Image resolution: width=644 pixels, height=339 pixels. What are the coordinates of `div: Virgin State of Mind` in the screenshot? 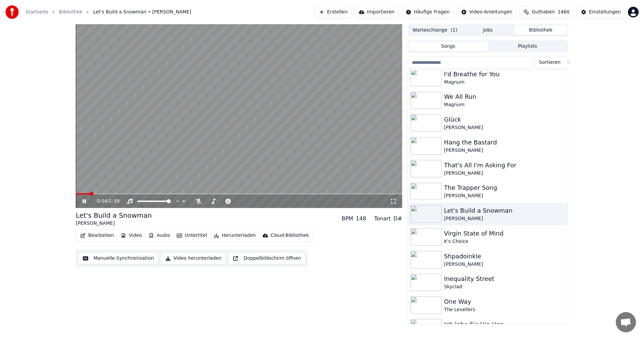 It's located at (505, 234).